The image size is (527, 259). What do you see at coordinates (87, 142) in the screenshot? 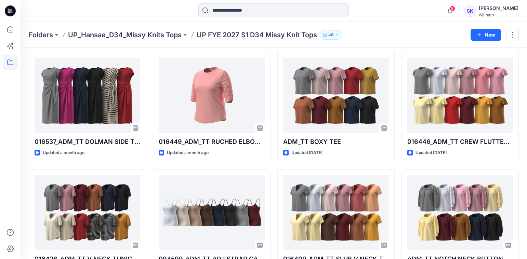
I see `p: 016537_ADM_TT DOLMAN SIDE TIE MIDI DRESS` at bounding box center [87, 142].